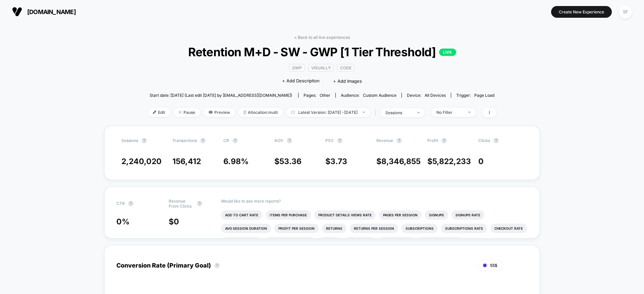  What do you see at coordinates (293, 112) in the screenshot?
I see `img: calendar` at bounding box center [293, 112].